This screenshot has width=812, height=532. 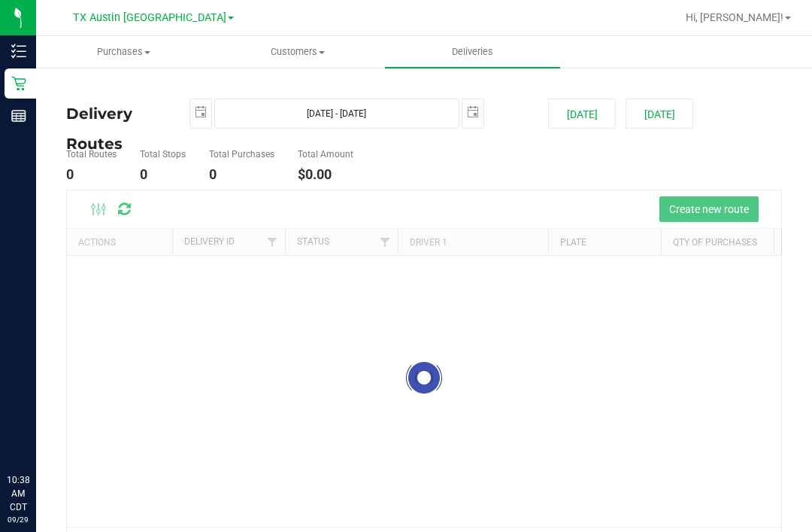 What do you see at coordinates (116, 114) in the screenshot?
I see `h4: Delivery Routes` at bounding box center [116, 114].